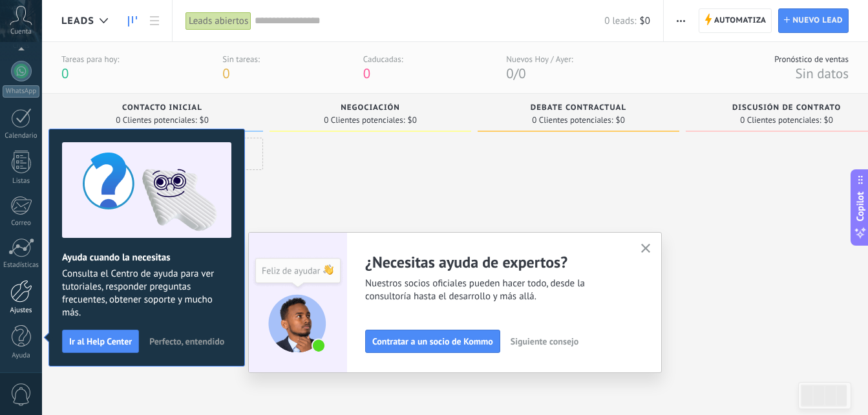  Describe the element at coordinates (22, 310) in the screenshot. I see `div: Ajustes` at that location.